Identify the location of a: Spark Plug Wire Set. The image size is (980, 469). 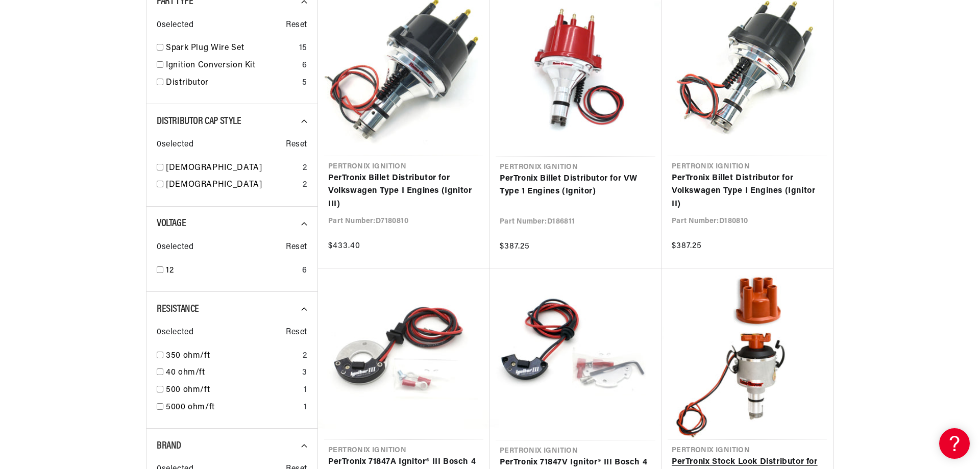
(230, 49).